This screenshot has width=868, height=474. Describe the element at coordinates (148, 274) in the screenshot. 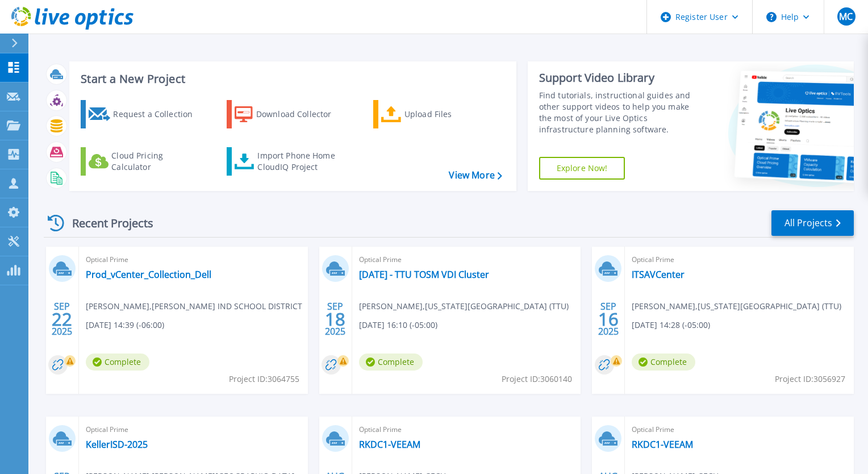

I see `a: Prod_vCenter_Collection_Dell` at that location.